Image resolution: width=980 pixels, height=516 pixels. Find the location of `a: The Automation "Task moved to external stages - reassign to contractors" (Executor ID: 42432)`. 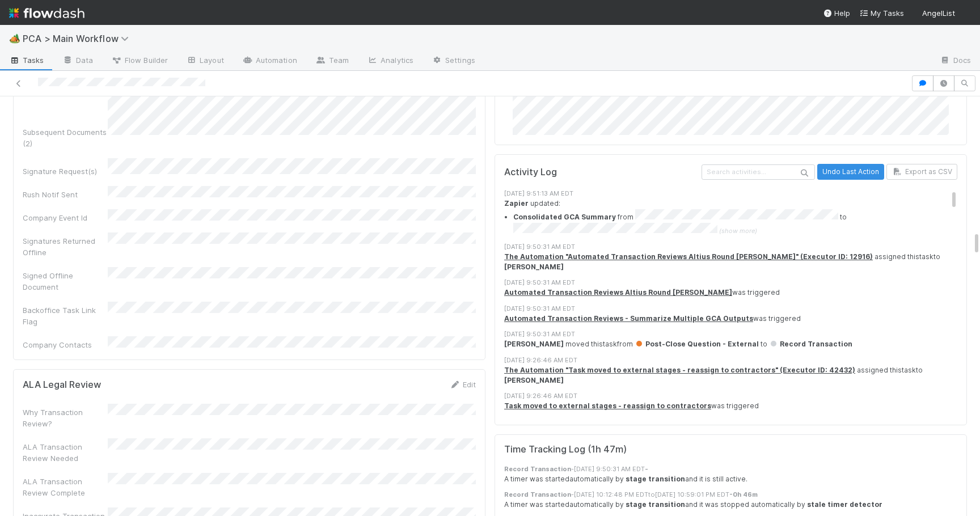

a: The Automation "Task moved to external stages - reassign to contractors" (Executor ID: 42432) is located at coordinates (679, 369).